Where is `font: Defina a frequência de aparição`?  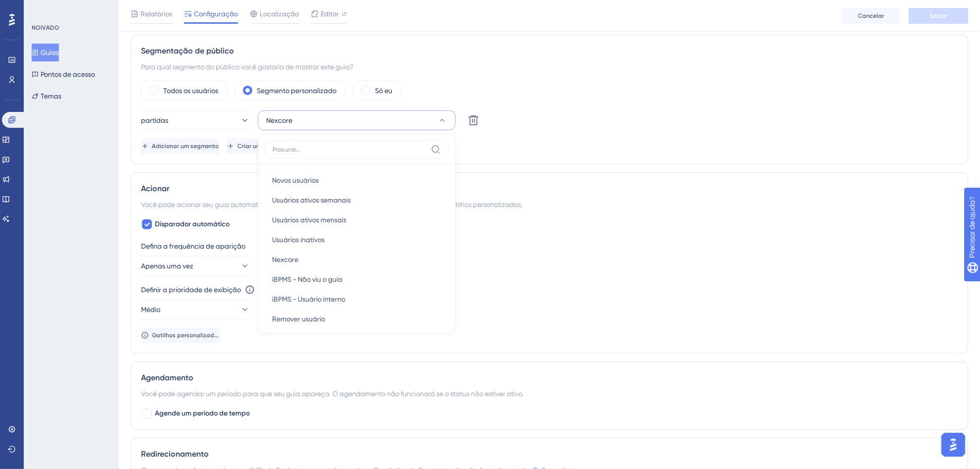
font: Defina a frequência de aparição is located at coordinates (193, 246).